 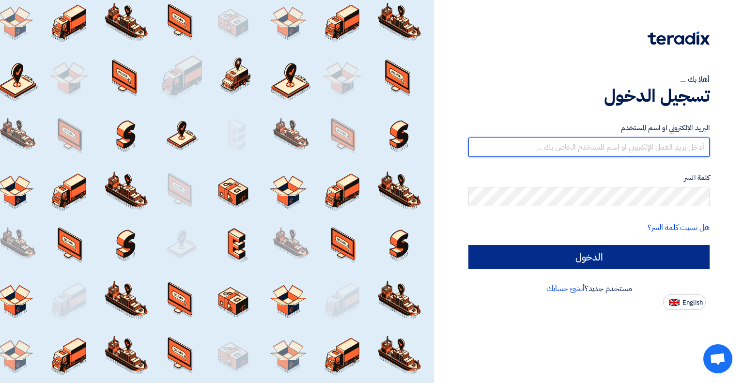 I want to click on span: English, so click(x=692, y=303).